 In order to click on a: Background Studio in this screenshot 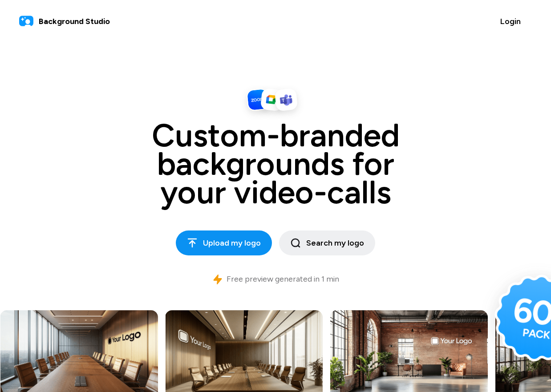, I will do `click(64, 21)`.